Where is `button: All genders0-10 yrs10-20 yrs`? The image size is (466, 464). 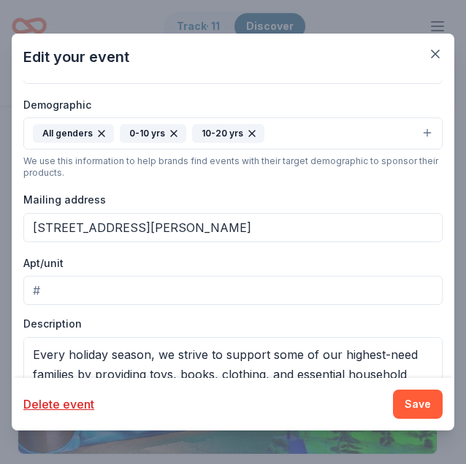
button: All genders0-10 yrs10-20 yrs is located at coordinates (233, 134).